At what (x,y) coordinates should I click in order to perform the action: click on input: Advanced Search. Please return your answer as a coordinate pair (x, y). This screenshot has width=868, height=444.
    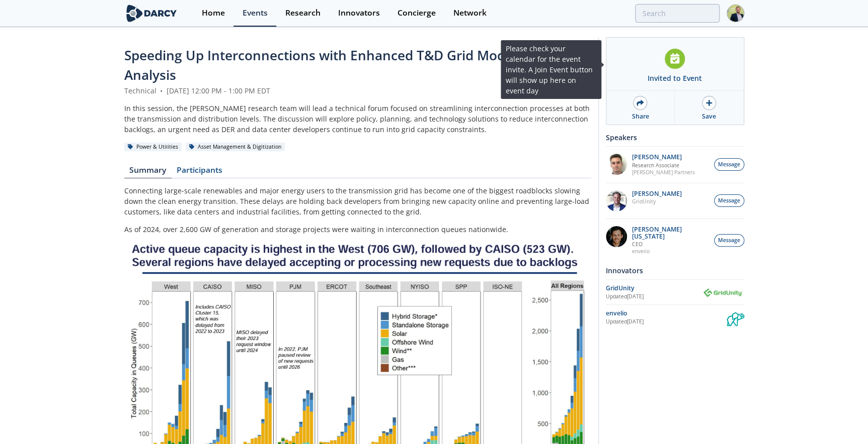
    Looking at the image, I should click on (677, 13).